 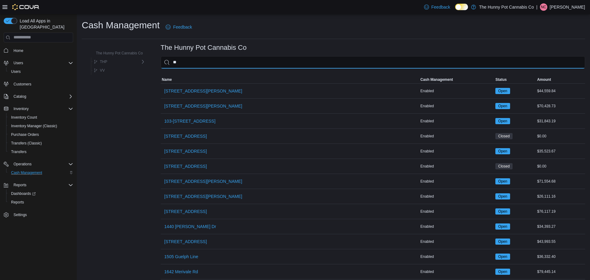 I want to click on div: $76,117.19, so click(x=560, y=211).